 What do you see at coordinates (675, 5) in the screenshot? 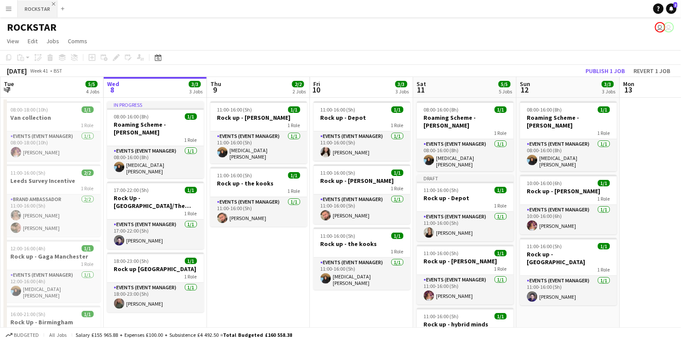
I see `span: 2` at bounding box center [675, 5].